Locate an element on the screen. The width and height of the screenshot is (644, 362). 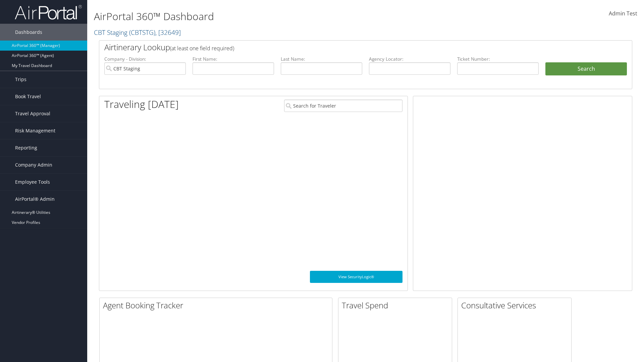
h2: Agent Booking Tracker is located at coordinates (217, 305).